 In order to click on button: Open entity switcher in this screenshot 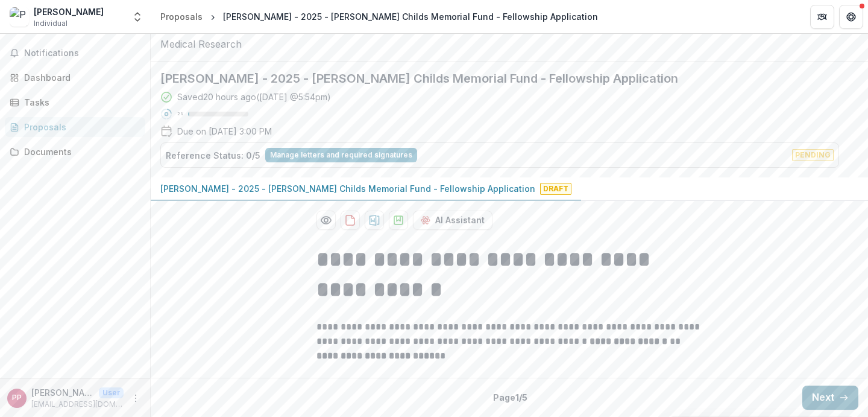, I will do `click(137, 17)`.